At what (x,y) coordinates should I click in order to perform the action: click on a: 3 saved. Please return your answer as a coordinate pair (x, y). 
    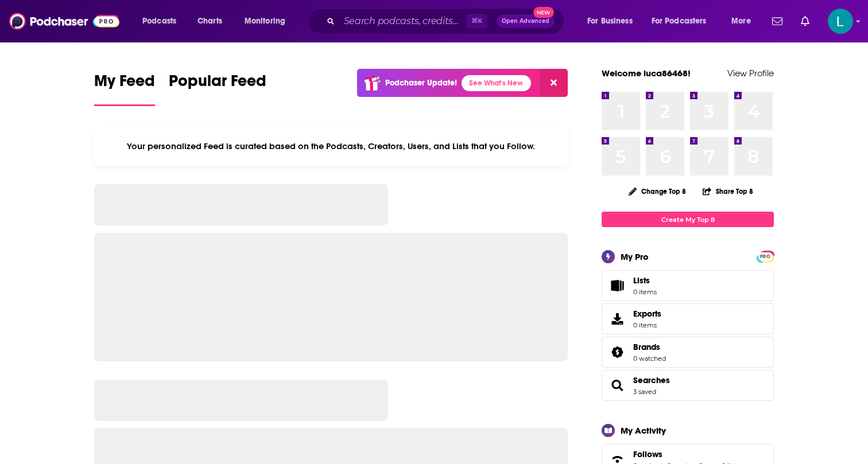
    Looking at the image, I should click on (644, 392).